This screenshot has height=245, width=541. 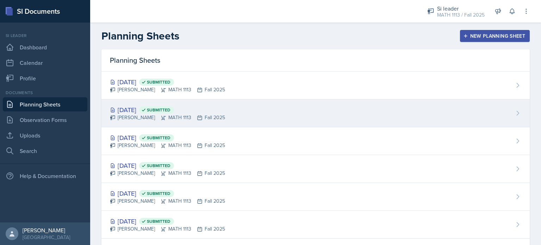 I want to click on div: New Planning Sheet, so click(x=495, y=36).